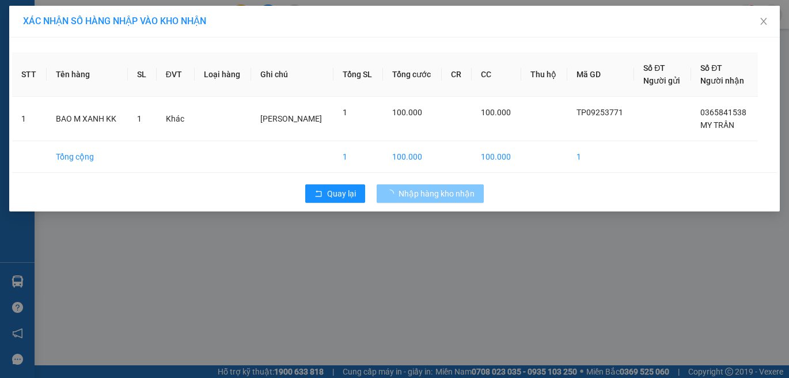 The image size is (789, 378). Describe the element at coordinates (342, 194) in the screenshot. I see `span: Quay lại` at that location.